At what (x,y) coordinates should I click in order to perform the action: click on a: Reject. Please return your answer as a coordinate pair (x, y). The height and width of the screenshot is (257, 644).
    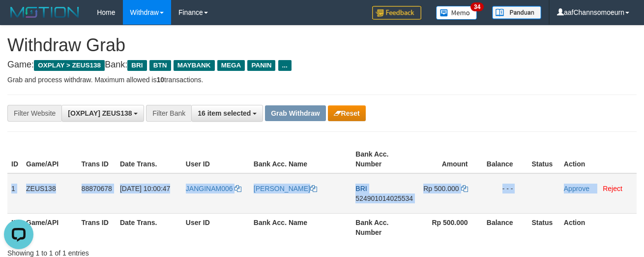
    Looking at the image, I should click on (613, 189).